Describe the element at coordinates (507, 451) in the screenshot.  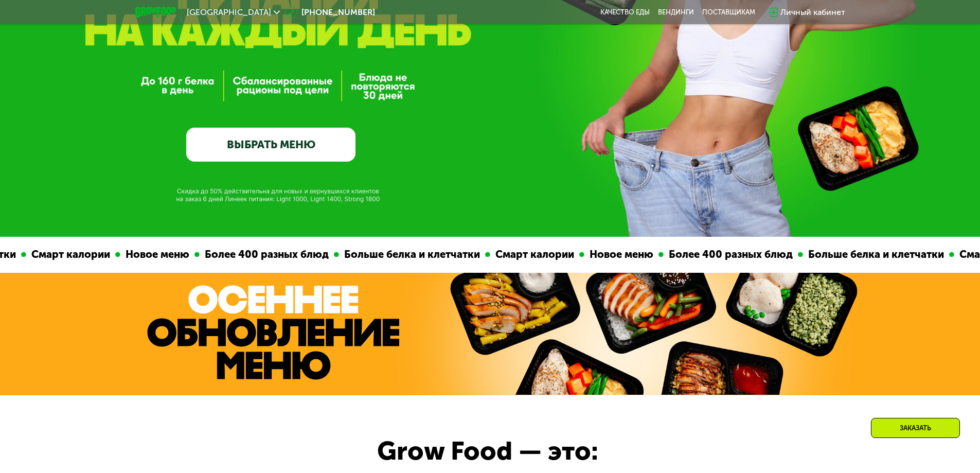
I see `div: Grow Food — это:` at that location.